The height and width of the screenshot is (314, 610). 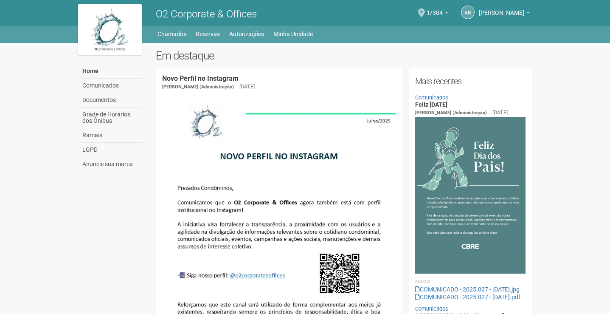 What do you see at coordinates (293, 34) in the screenshot?
I see `a: Minha Unidade` at bounding box center [293, 34].